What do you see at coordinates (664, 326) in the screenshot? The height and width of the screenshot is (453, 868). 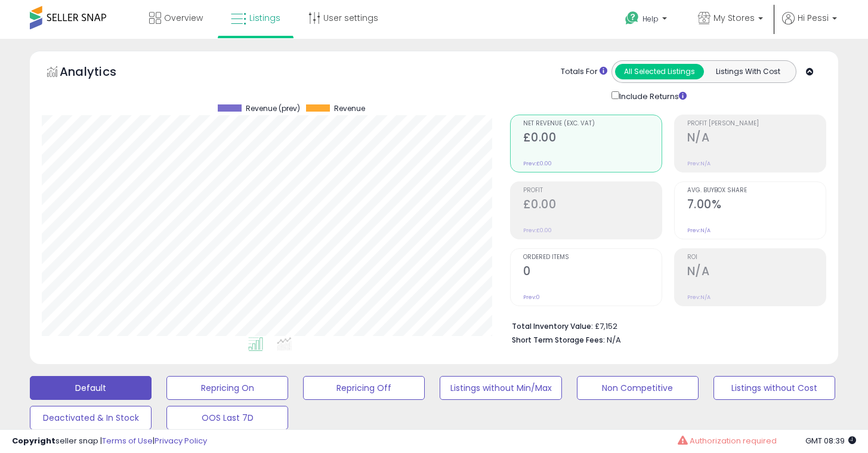 I see `li: £7,152` at bounding box center [664, 326].